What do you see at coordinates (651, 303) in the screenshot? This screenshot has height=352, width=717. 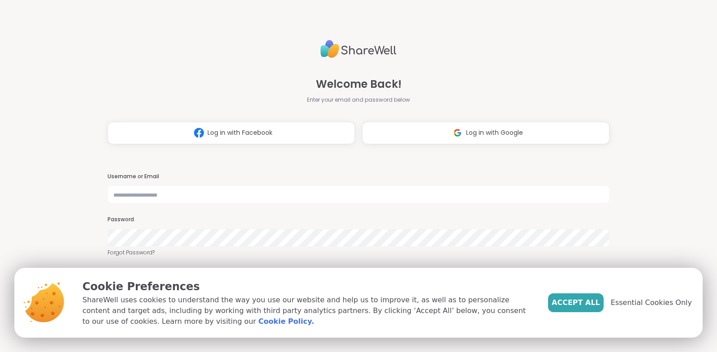 I see `span: Essential Cookies Only` at bounding box center [651, 303].